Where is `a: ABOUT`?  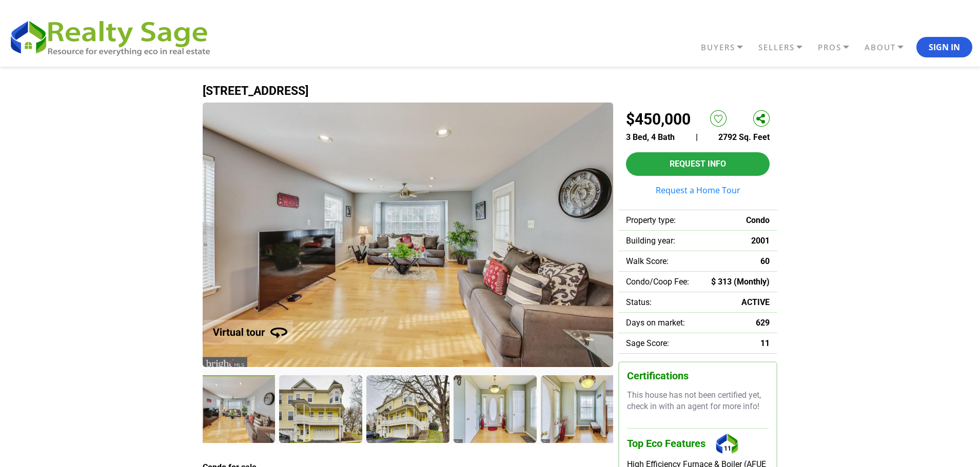
a: ABOUT is located at coordinates (890, 48).